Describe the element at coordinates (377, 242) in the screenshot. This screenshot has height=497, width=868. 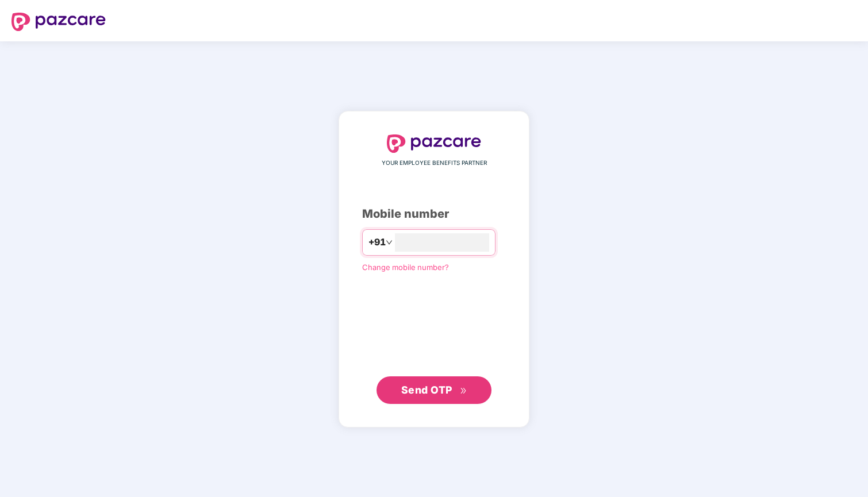
I see `span: +91` at that location.